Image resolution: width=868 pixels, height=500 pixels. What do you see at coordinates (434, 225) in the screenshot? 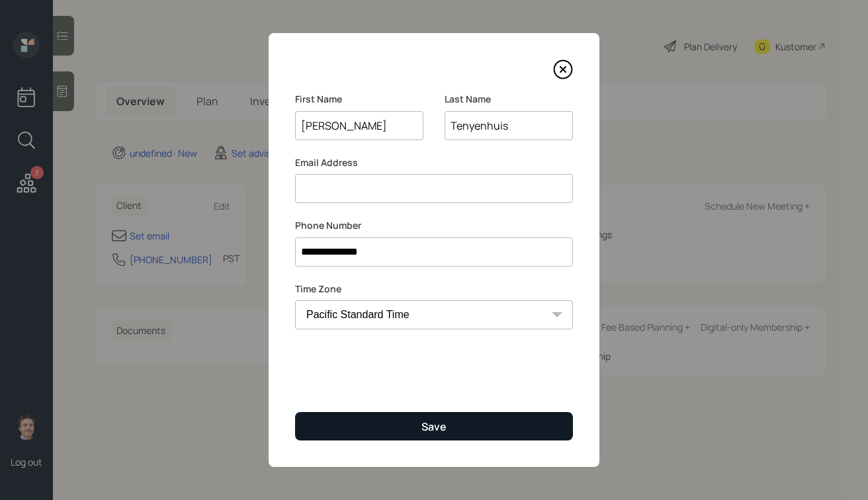
I see `label: Phone Number` at bounding box center [434, 225].